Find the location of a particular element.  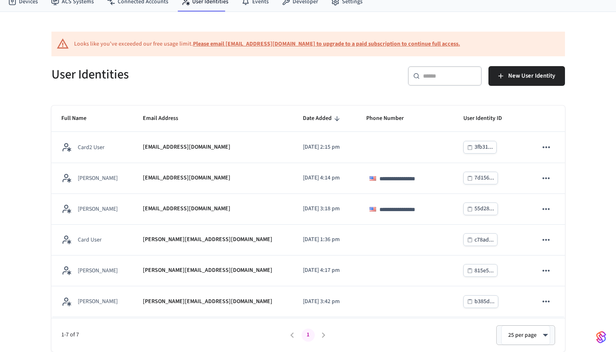

div: 25 per page is located at coordinates (525, 336).